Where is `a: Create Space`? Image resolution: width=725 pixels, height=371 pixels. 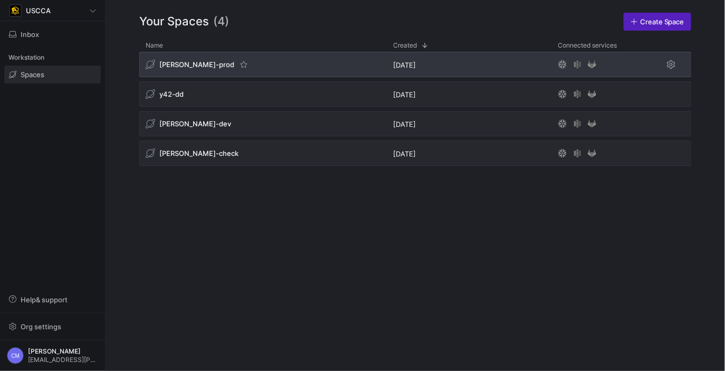
a: Create Space is located at coordinates (658, 22).